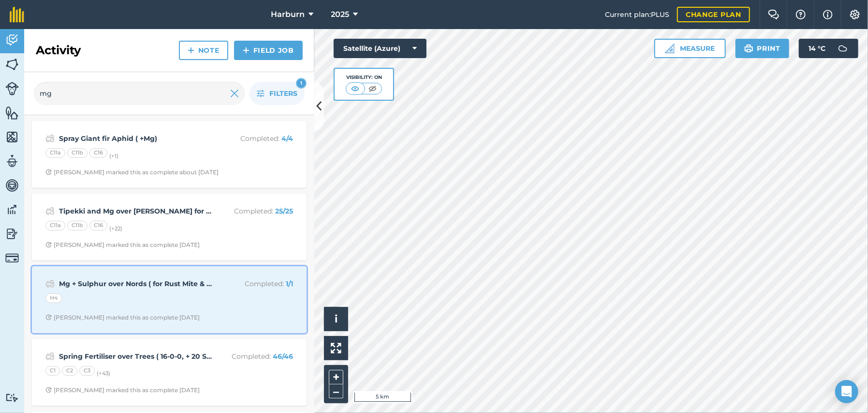 The image size is (868, 413). What do you see at coordinates (235, 93) in the screenshot?
I see `img: svg+xml;base64,PHN2ZyB4bWxucz0iaHR0cDovL3d3dy53My5vcmcvMjAwMC9zdmciIHdpZHRoPSIyMiIgaGVpZ2h0PSIzMC...` at bounding box center [235, 93].